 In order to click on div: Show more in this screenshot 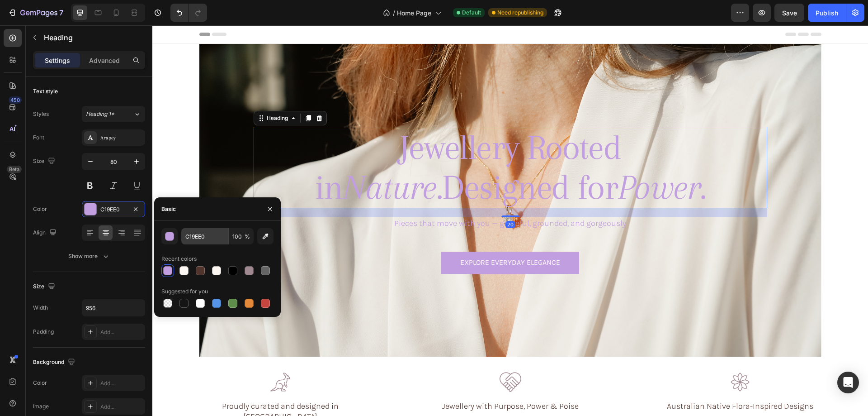, I will do `click(89, 256)`.